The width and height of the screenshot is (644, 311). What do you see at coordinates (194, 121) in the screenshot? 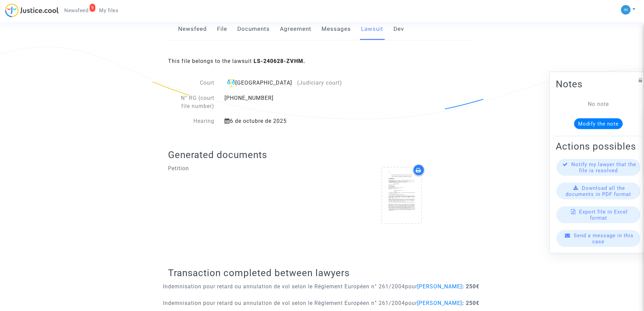
I see `div: Hearing` at bounding box center [194, 121].